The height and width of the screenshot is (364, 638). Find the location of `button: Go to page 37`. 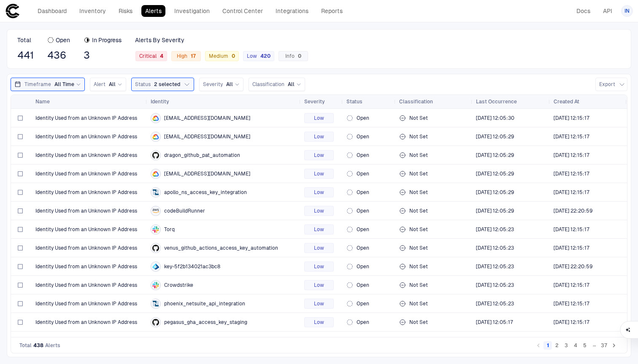

button: Go to page 37 is located at coordinates (604, 345).